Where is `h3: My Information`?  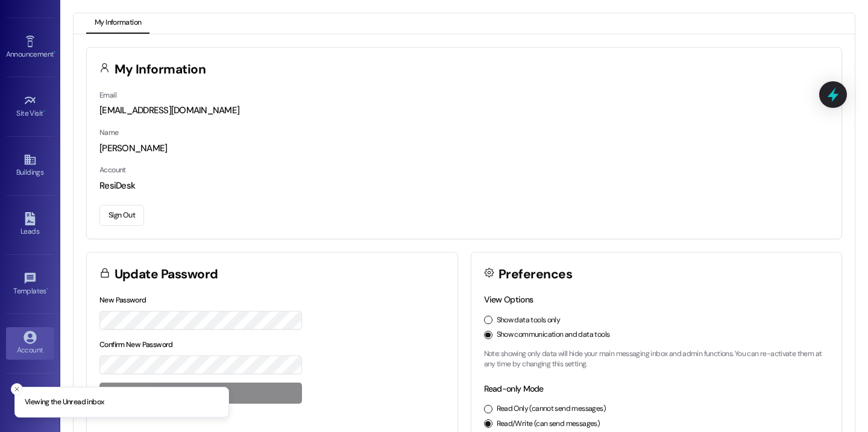 h3: My Information is located at coordinates (160, 69).